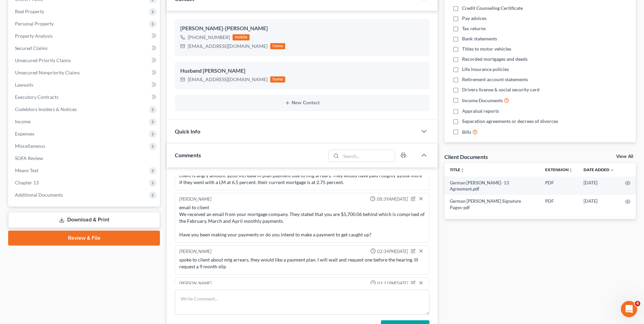 Image resolution: width=644 pixels, height=324 pixels. I want to click on span: Bills, so click(466, 132).